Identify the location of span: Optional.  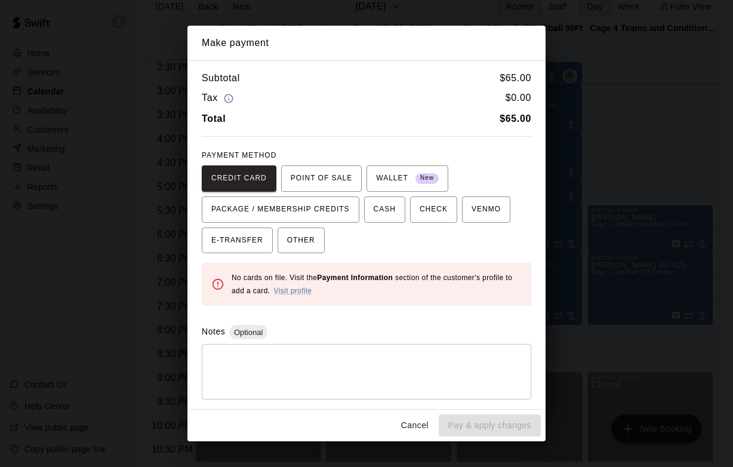
(248, 332).